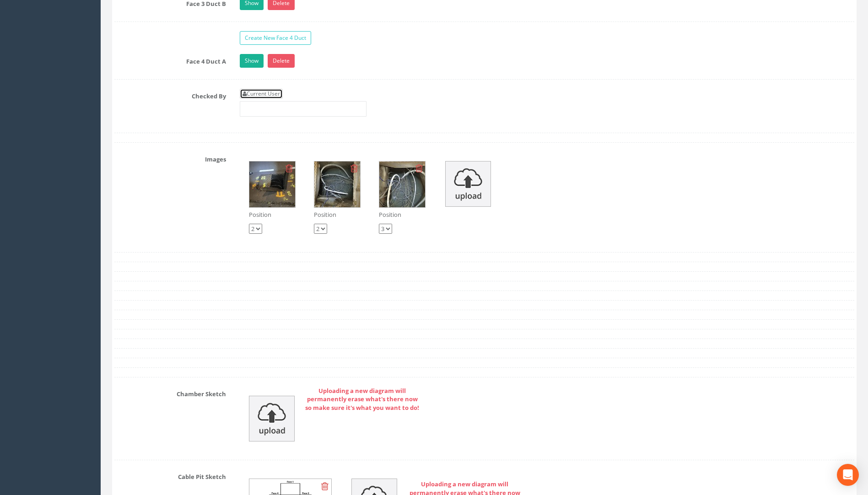 This screenshot has width=868, height=495. I want to click on label: Chamber Sketch, so click(170, 393).